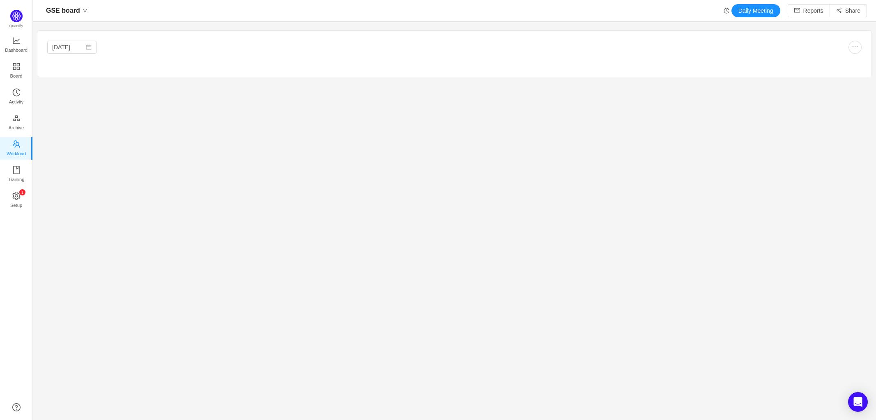 This screenshot has width=876, height=420. I want to click on a: Training, so click(16, 175).